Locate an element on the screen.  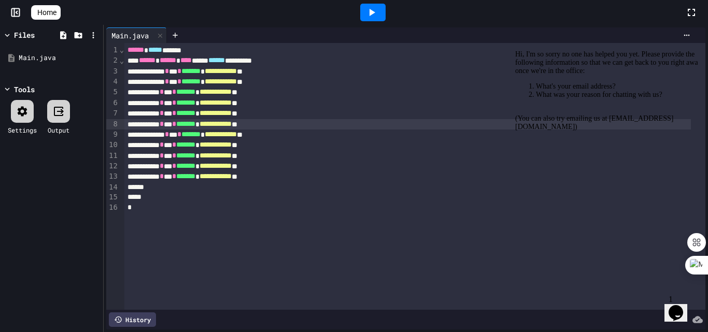
li: What's your email address? is located at coordinates (108, 40).